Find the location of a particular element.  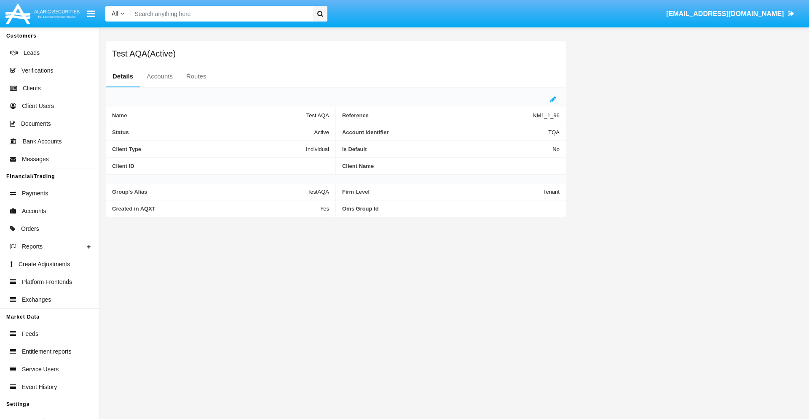

span: Active is located at coordinates (322, 132).